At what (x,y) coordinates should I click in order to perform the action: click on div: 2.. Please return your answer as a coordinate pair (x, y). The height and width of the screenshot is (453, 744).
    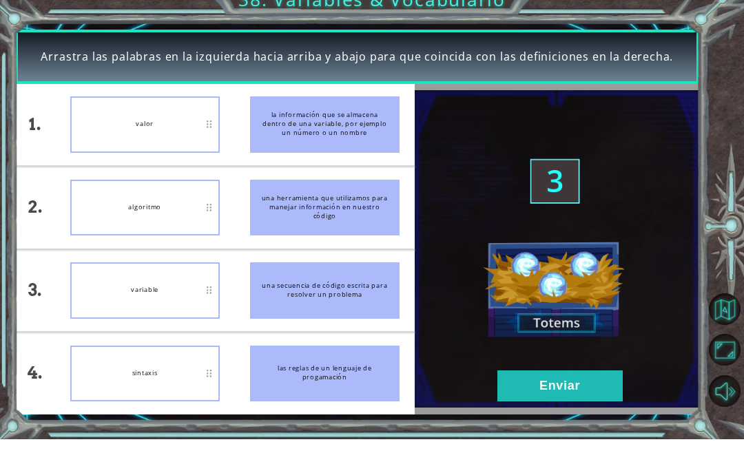
    Looking at the image, I should click on (35, 221).